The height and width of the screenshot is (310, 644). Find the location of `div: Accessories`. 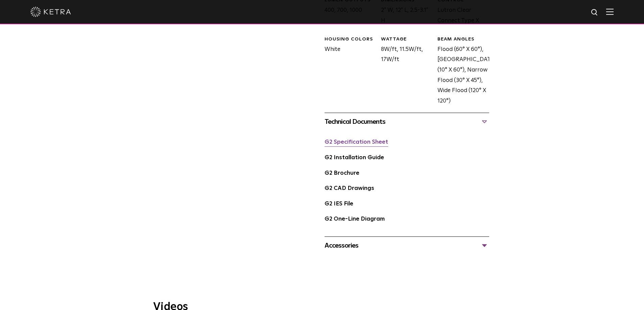

div: Accessories is located at coordinates (406, 246).